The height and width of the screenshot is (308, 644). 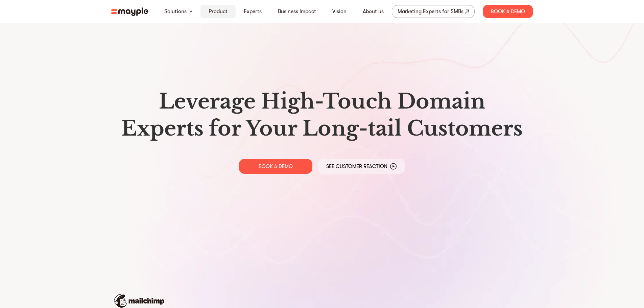 I want to click on a: About us, so click(x=373, y=11).